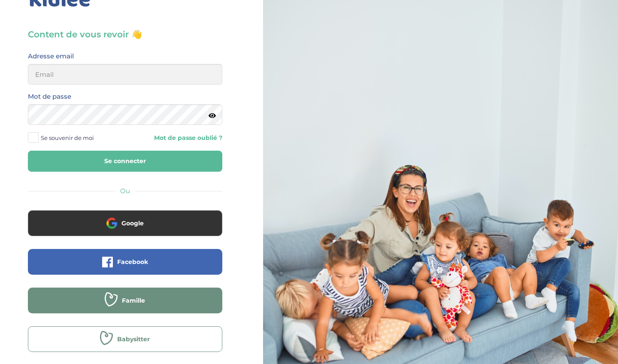 This screenshot has width=618, height=364. Describe the element at coordinates (107, 262) in the screenshot. I see `img: facebook.png` at that location.